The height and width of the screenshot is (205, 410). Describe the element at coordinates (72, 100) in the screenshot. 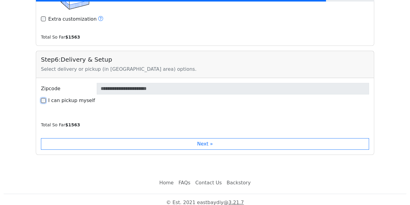

I see `label: I can pickup myself` at that location.